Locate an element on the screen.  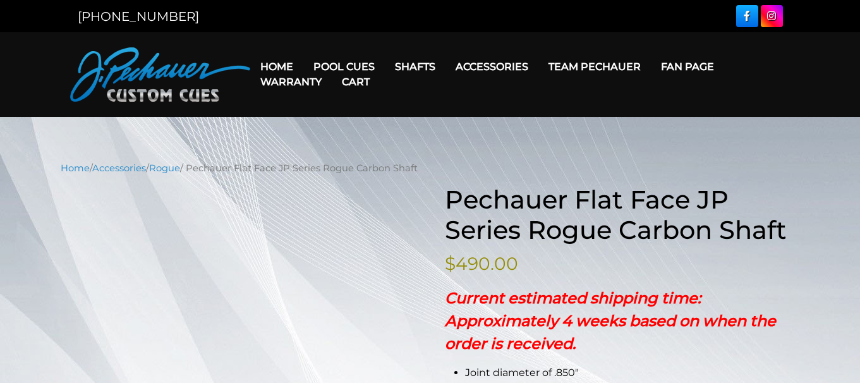
a: Shafts is located at coordinates (415, 66).